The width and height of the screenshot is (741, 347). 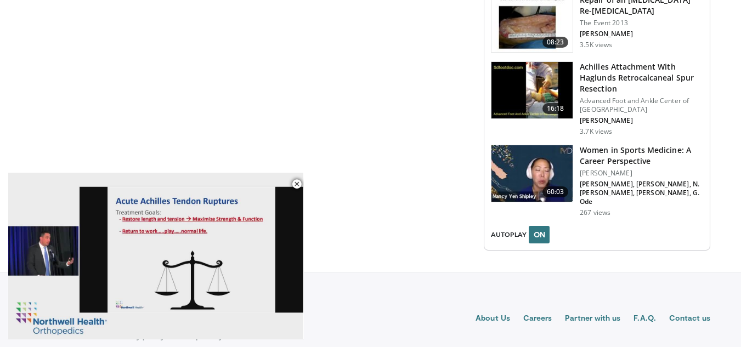 What do you see at coordinates (509, 235) in the screenshot?
I see `span: AUTOPLAY` at bounding box center [509, 235].